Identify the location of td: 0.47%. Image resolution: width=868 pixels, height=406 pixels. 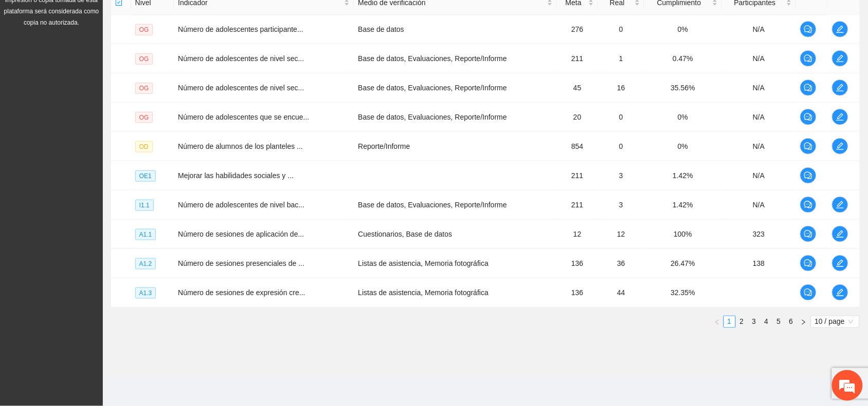
(683, 59).